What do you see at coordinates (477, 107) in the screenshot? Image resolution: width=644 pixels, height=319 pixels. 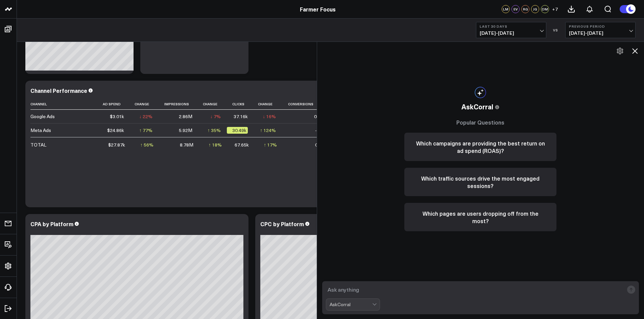 I see `span: AskCorral` at bounding box center [477, 107].